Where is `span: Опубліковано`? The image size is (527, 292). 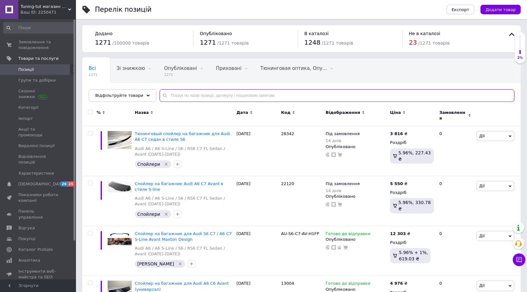
span: Опубліковано is located at coordinates (216, 34).